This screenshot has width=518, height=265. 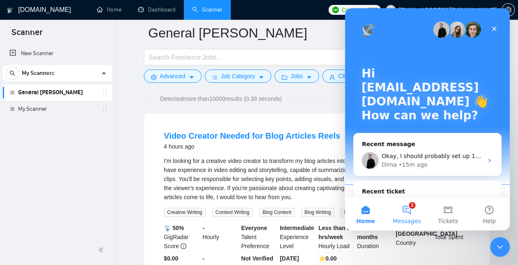 I want to click on span: bars, so click(x=215, y=77).